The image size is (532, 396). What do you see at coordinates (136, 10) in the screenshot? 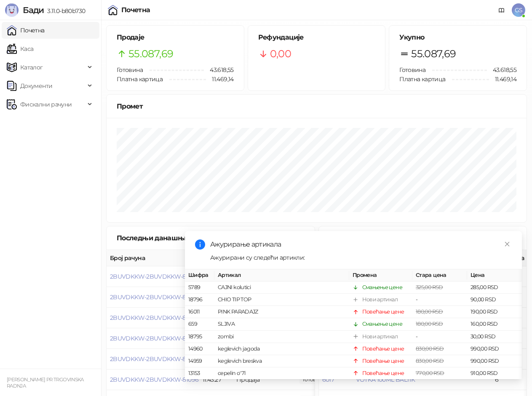
I see `div: Почетна` at bounding box center [136, 10].